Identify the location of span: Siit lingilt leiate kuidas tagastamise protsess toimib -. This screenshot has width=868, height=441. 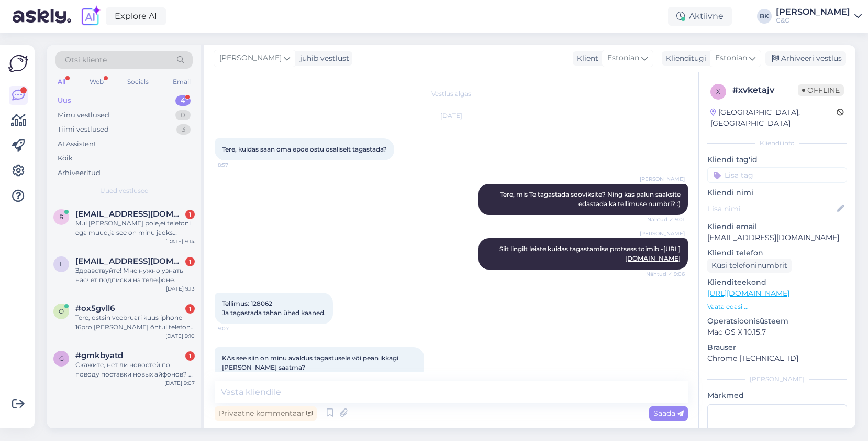
(590, 253).